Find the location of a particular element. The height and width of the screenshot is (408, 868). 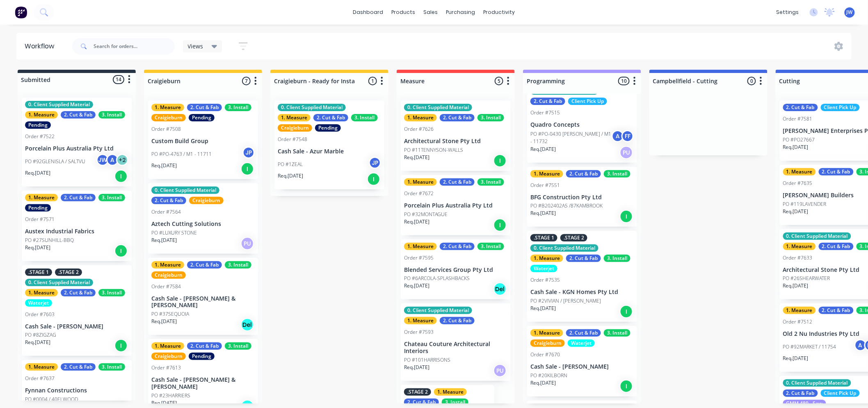

div: Order #7593 is located at coordinates (419, 333).